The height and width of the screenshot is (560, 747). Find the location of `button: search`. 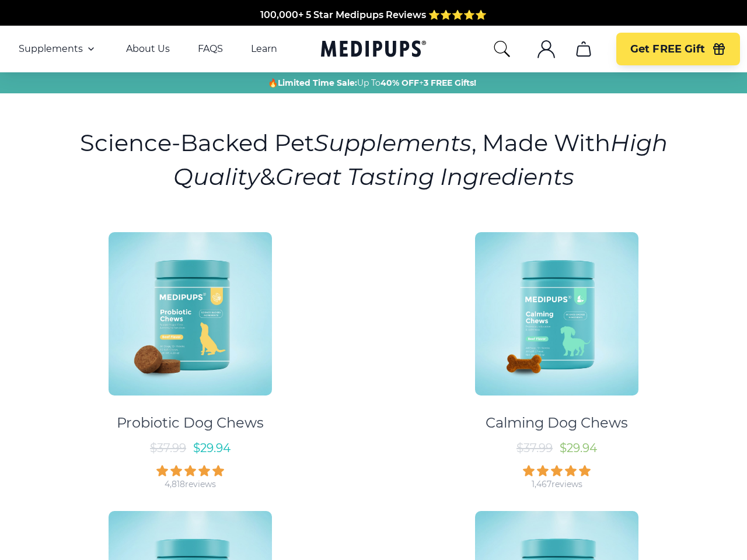

button: search is located at coordinates (502, 49).